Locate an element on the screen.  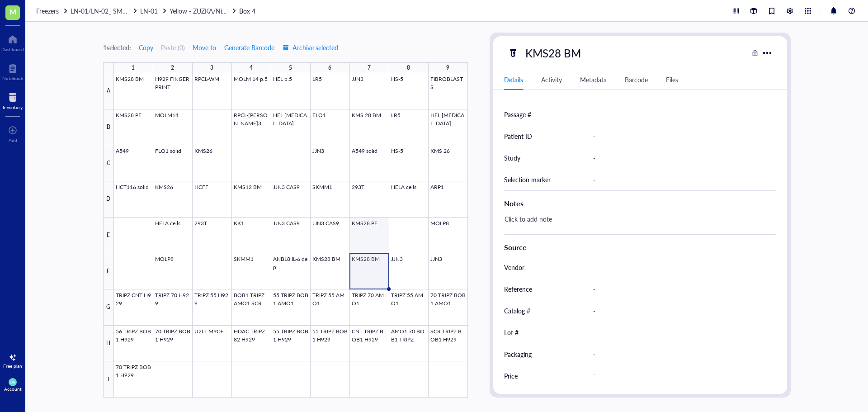
a: Freezers is located at coordinates (52, 11).